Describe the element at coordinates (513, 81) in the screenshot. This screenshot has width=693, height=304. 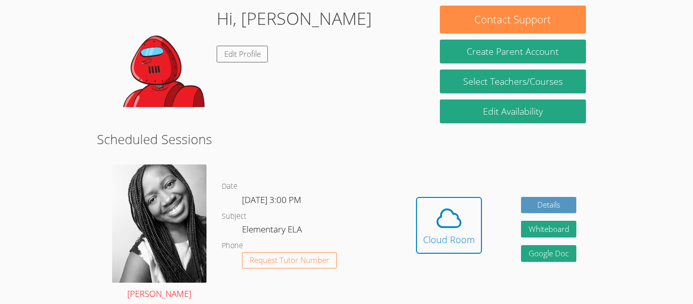
I see `a: Select Teachers/Courses` at that location.